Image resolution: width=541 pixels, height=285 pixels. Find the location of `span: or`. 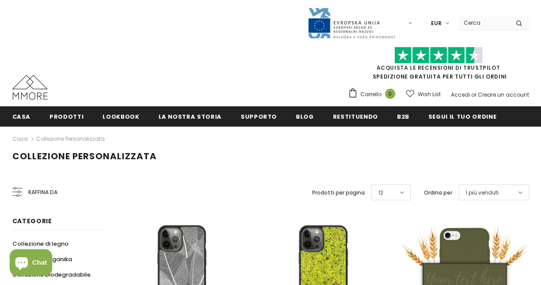

span: or is located at coordinates (474, 94).